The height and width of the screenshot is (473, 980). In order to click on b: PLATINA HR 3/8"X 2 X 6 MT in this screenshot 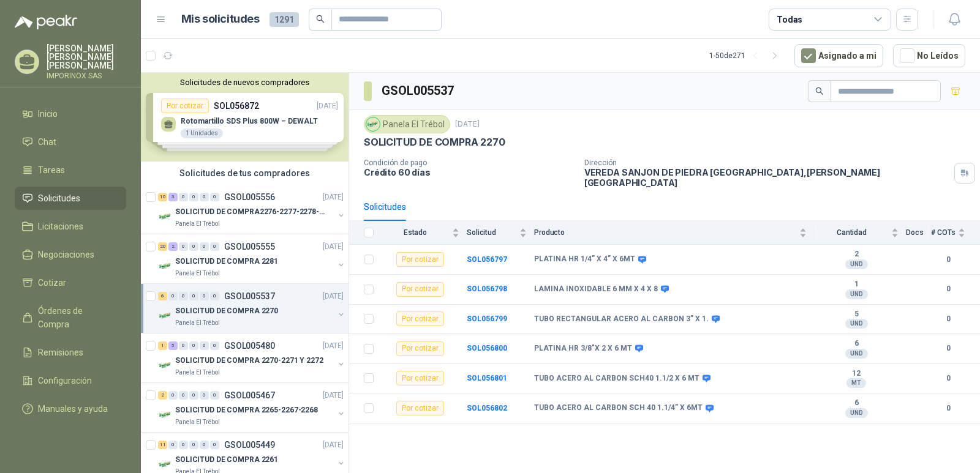, I will do `click(583, 349)`.